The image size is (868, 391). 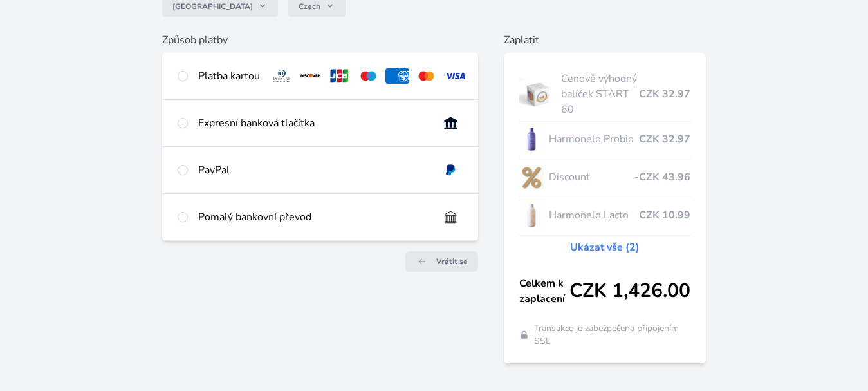 I want to click on img: diners.svg, so click(x=282, y=76).